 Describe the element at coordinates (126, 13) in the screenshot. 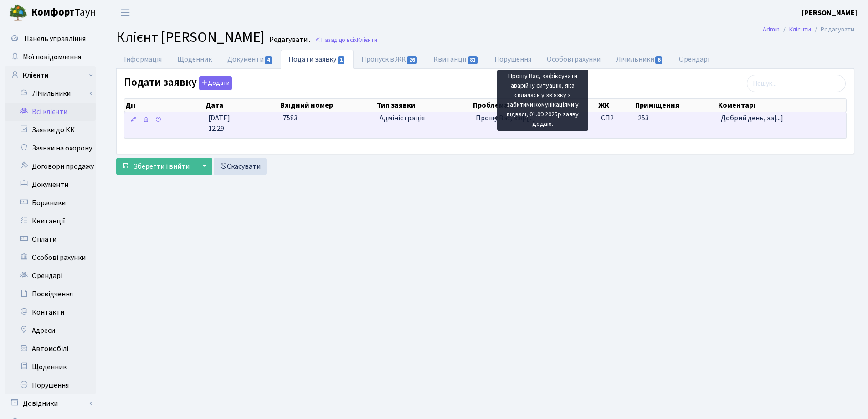

I see `button: Переключити навігацію` at that location.